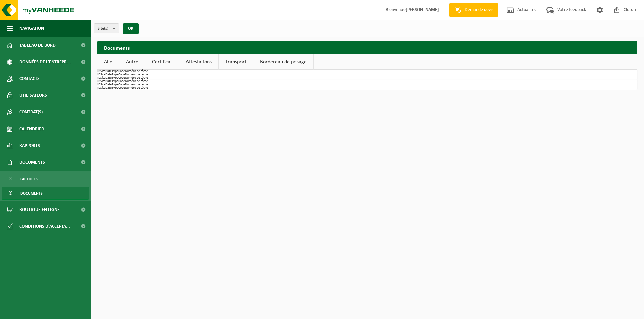 This screenshot has height=319, width=644. Describe the element at coordinates (45, 62) in the screenshot. I see `span: Données de l'entrepr...` at that location.